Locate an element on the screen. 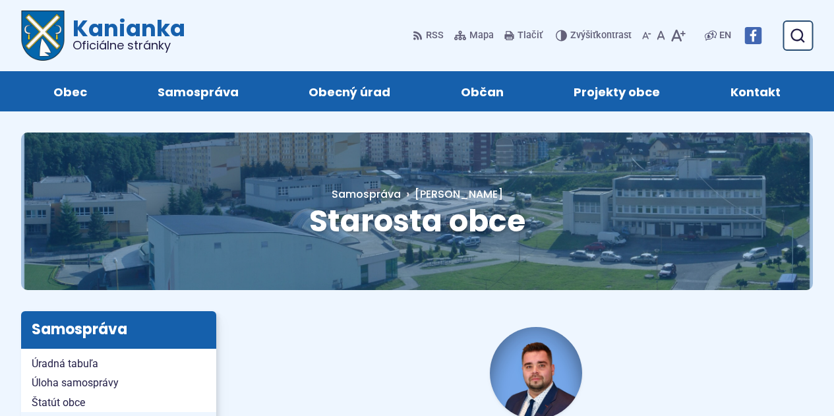 Image resolution: width=834 pixels, height=416 pixels. button: Tlačiť is located at coordinates (523, 36).